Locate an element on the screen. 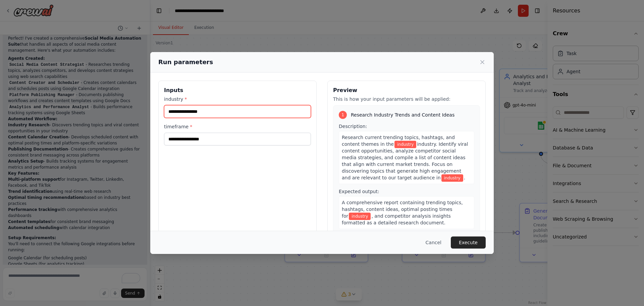  span: Expected output: is located at coordinates (359, 191).